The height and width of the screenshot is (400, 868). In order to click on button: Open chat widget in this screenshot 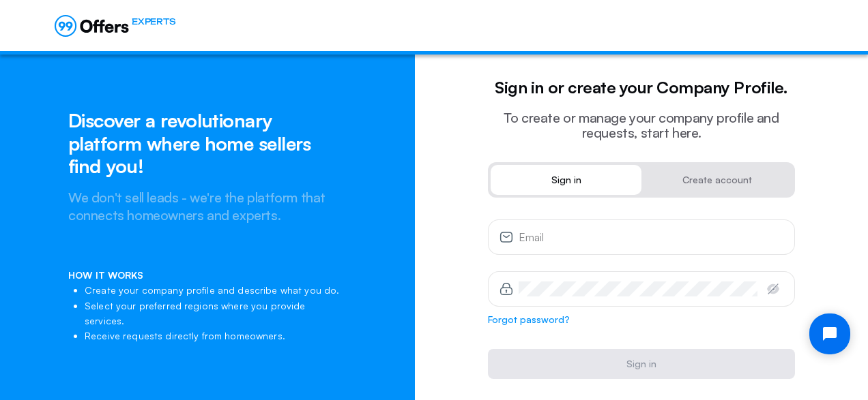, I will do `click(32, 32)`.